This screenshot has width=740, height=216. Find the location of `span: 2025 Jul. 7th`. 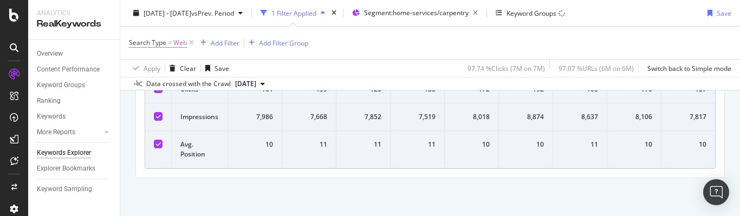

span: 2025 Jul. 7th is located at coordinates (246, 84).